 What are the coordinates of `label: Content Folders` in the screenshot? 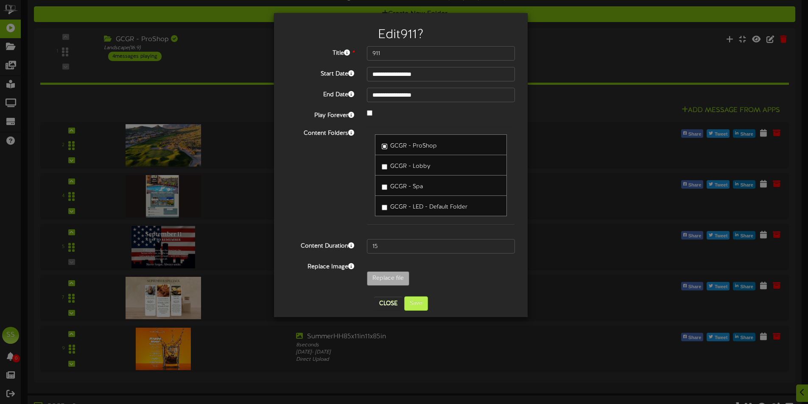 It's located at (320, 132).